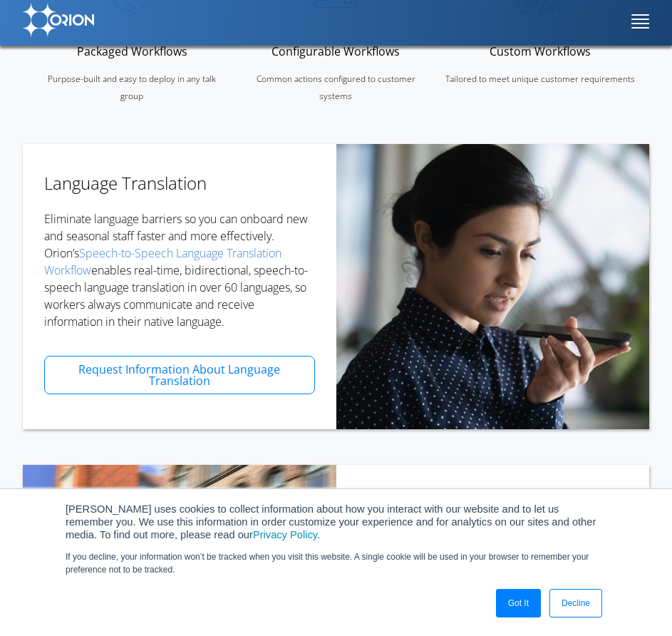 The height and width of the screenshot is (636, 672). I want to click on a: Speech-to-Speech Language Translation Workflow, so click(162, 261).